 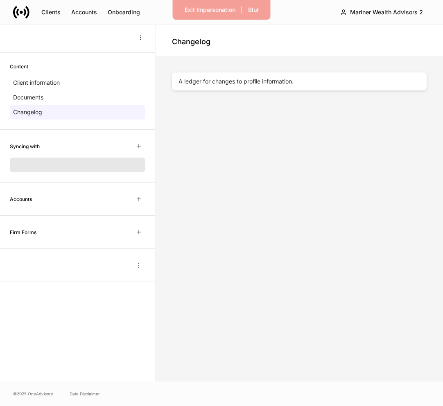 What do you see at coordinates (124, 12) in the screenshot?
I see `button: Onboarding` at bounding box center [124, 12].